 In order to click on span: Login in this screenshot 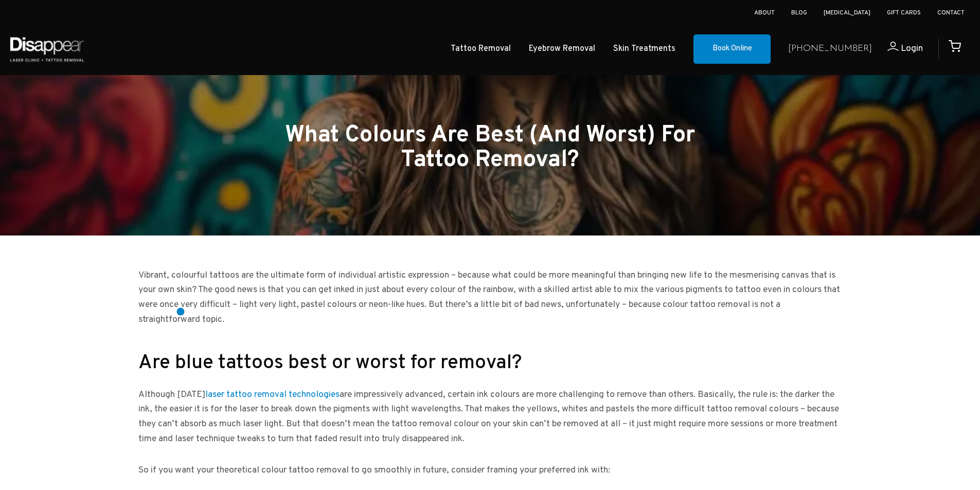, I will do `click(912, 48)`.